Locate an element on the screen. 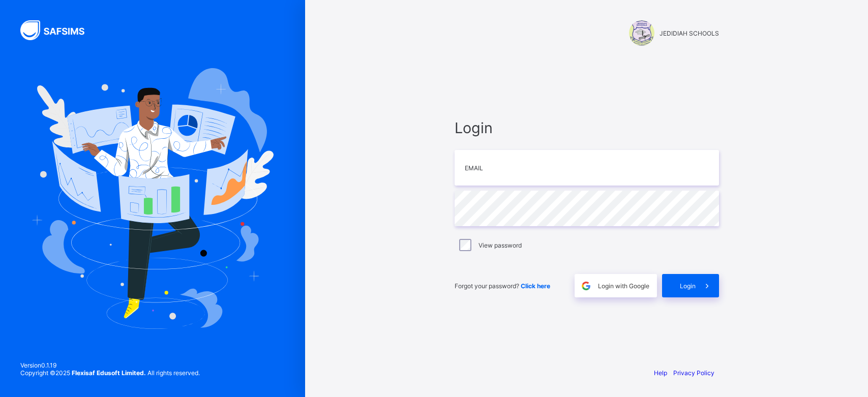  img: SAFSIMS Logo is located at coordinates (59, 30).